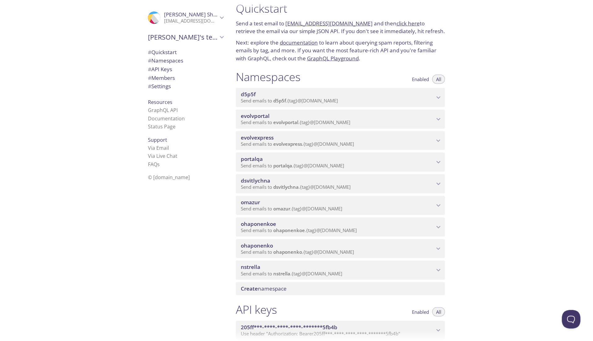 This screenshot has height=341, width=593. Describe the element at coordinates (340, 205) in the screenshot. I see `div: omazur namespace` at that location.